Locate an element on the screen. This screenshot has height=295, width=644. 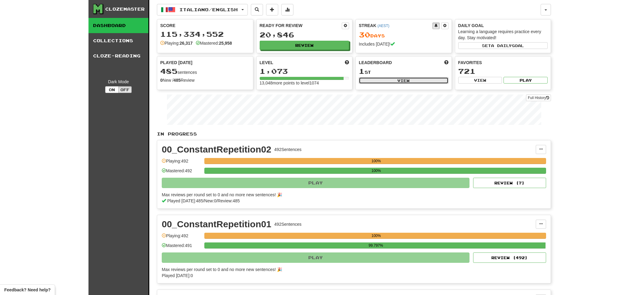
div: Streak is located at coordinates (396, 26).